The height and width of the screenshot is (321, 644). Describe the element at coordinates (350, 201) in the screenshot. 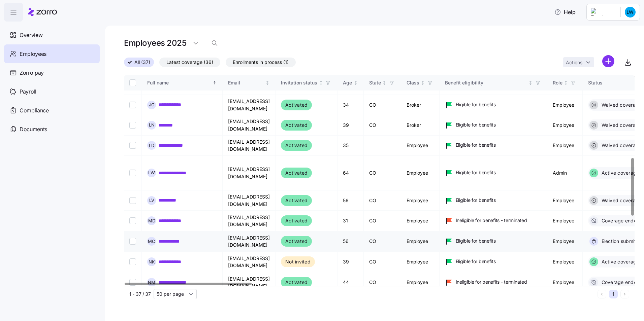

I see `td: 56` at that location.